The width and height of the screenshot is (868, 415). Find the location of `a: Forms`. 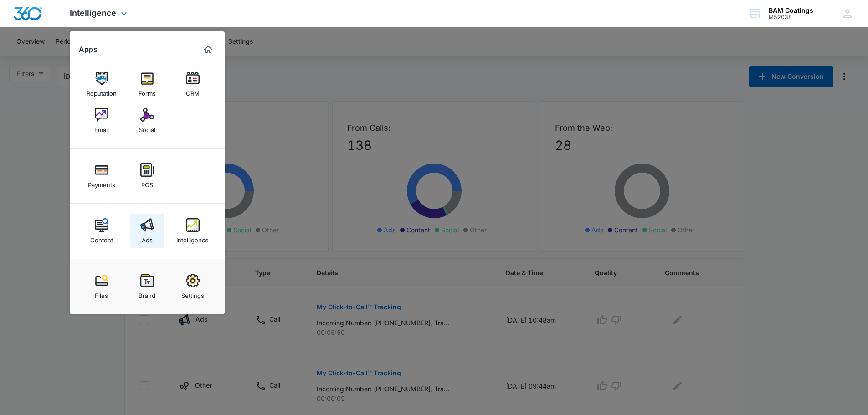

a: Forms is located at coordinates (147, 84).